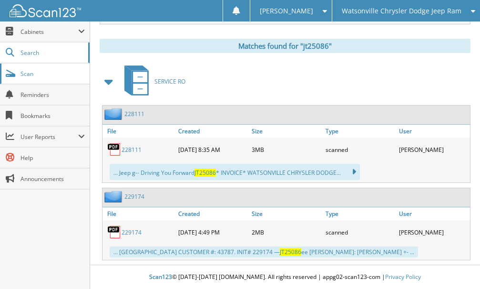 Image resolution: width=480 pixels, height=289 pixels. What do you see at coordinates (170, 81) in the screenshot?
I see `span: SERVICE RO` at bounding box center [170, 81].